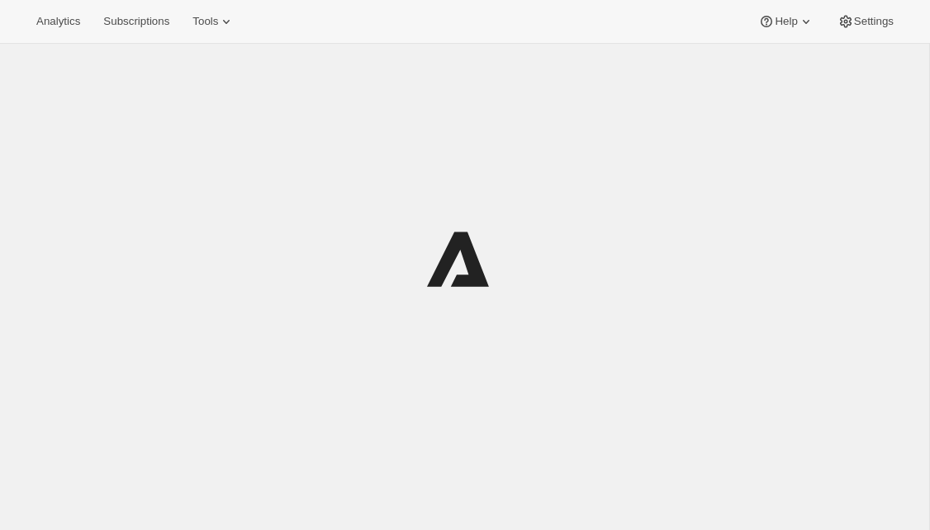 This screenshot has height=530, width=930. Describe the element at coordinates (136, 21) in the screenshot. I see `span: Subscriptions` at that location.